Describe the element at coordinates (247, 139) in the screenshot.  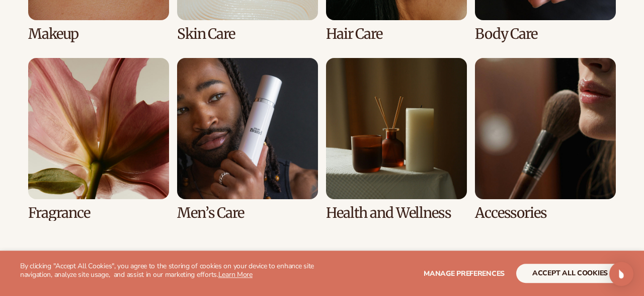
I see `div: 6 / 8` at that location.